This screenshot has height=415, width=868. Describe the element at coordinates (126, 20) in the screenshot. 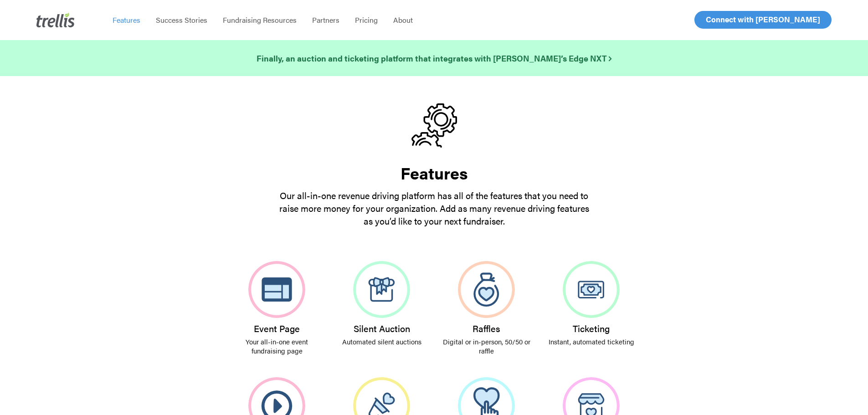

I see `a: Features` at that location.